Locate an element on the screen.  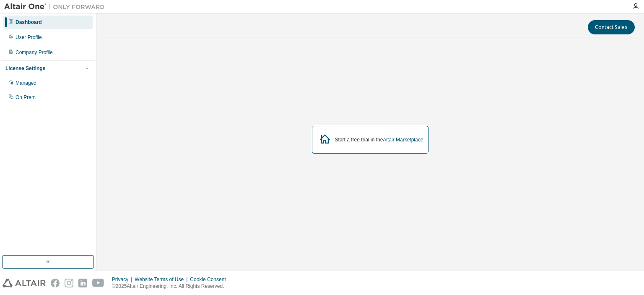
div: Cookie Consent is located at coordinates (210, 279).